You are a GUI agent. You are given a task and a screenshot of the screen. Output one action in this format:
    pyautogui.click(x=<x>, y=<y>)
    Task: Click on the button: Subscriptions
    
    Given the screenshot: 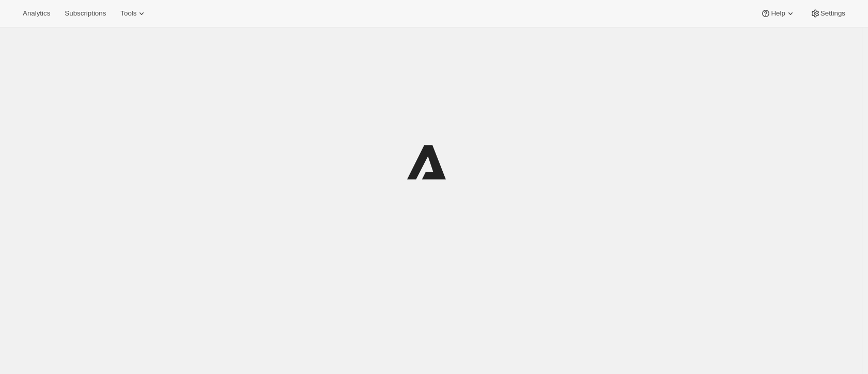 What is the action you would take?
    pyautogui.click(x=85, y=14)
    